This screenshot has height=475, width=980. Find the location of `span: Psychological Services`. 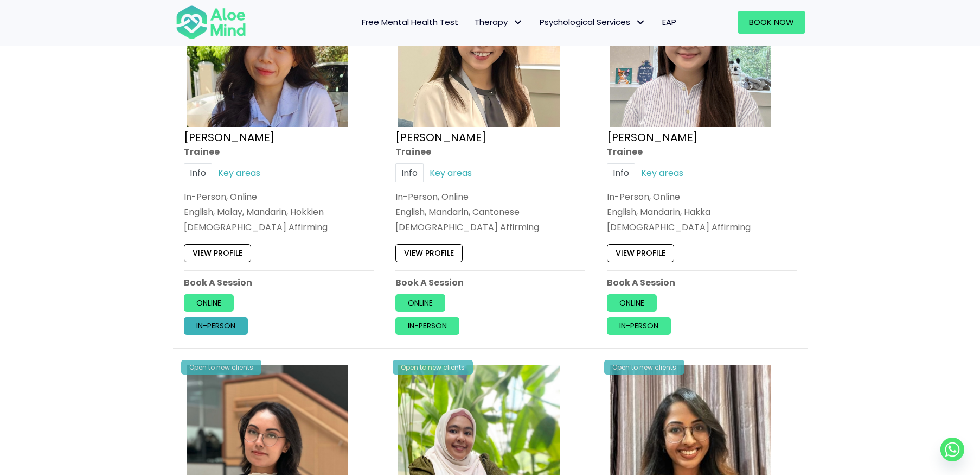

span: Psychological Services is located at coordinates (593, 21).